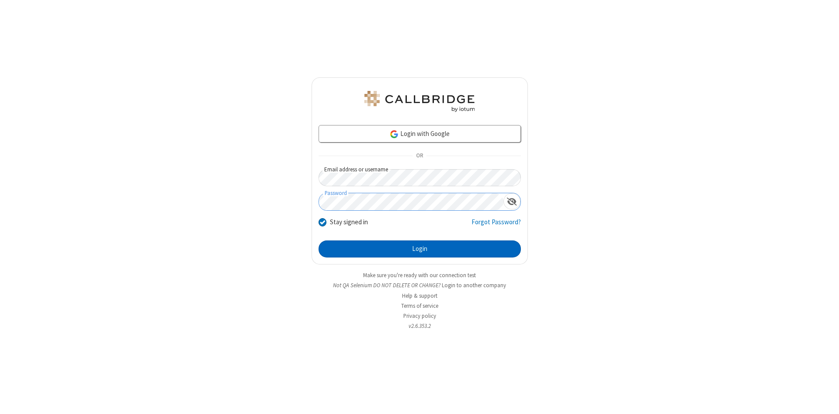  Describe the element at coordinates (419, 285) in the screenshot. I see `li: Not QA Selenium DO NOT DELETE OR CHANGE?` at that location.